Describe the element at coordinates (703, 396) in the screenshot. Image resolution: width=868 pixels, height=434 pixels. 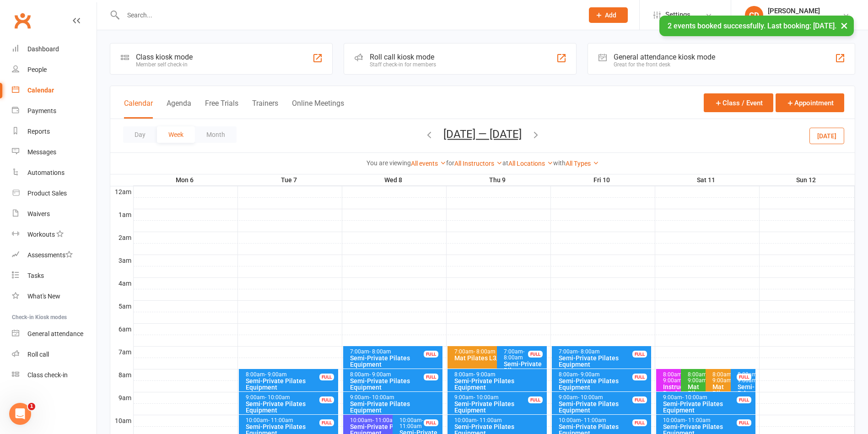
I see `div: Mat Pilates L3/4 (In-Studio)` at that location.